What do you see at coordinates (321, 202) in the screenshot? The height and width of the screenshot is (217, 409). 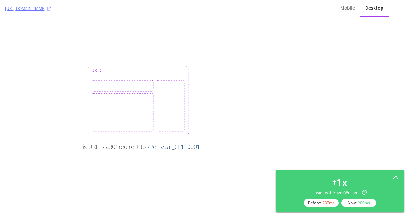 I see `div: Before:` at bounding box center [321, 202].